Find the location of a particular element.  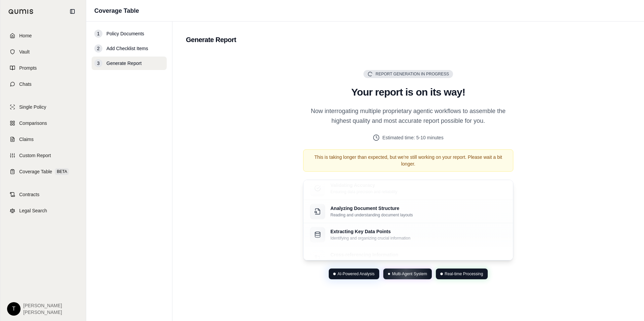

p: Ensuring data precision and reliability is located at coordinates (364, 192).